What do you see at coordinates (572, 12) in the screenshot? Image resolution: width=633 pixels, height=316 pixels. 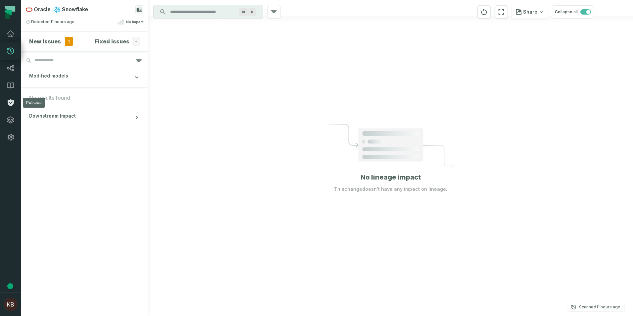 I see `button: Collapse all` at bounding box center [572, 12].